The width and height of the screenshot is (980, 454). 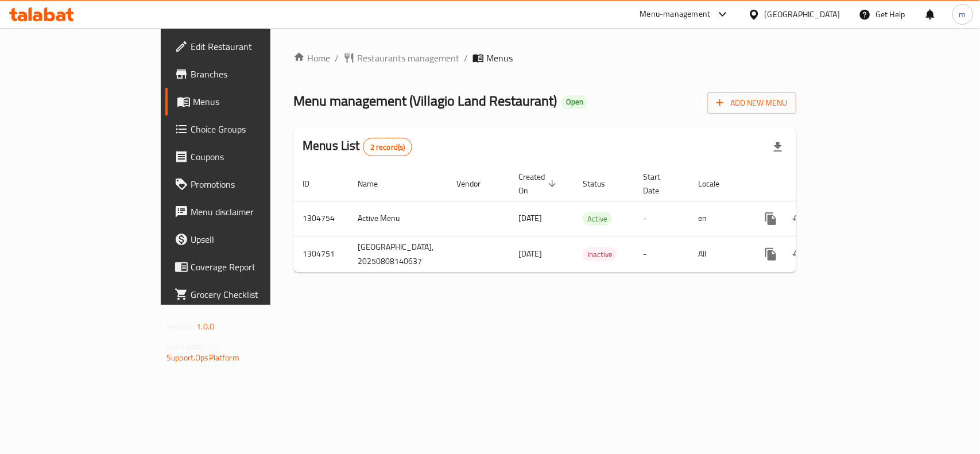 What do you see at coordinates (252, 157) in the screenshot?
I see `span: Coupons` at bounding box center [252, 157].